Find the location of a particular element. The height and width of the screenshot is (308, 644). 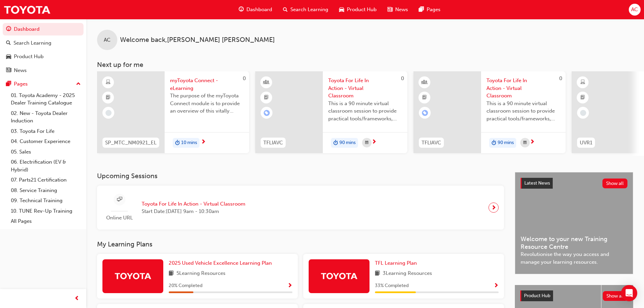

a: Latest NewsShow all is located at coordinates (574, 183).